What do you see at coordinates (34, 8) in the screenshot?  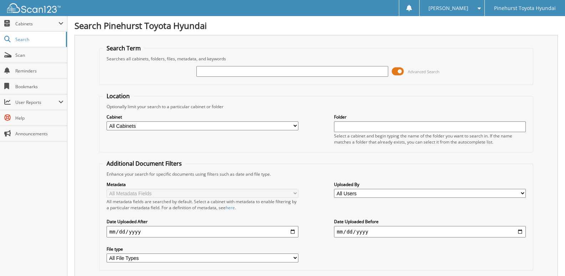 I see `img: scan123-logo-white.svg` at bounding box center [34, 8].